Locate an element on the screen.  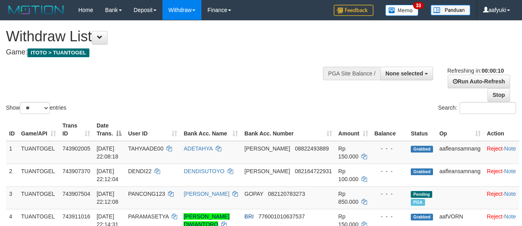
div: PGA Site Balance / is located at coordinates (351, 73).